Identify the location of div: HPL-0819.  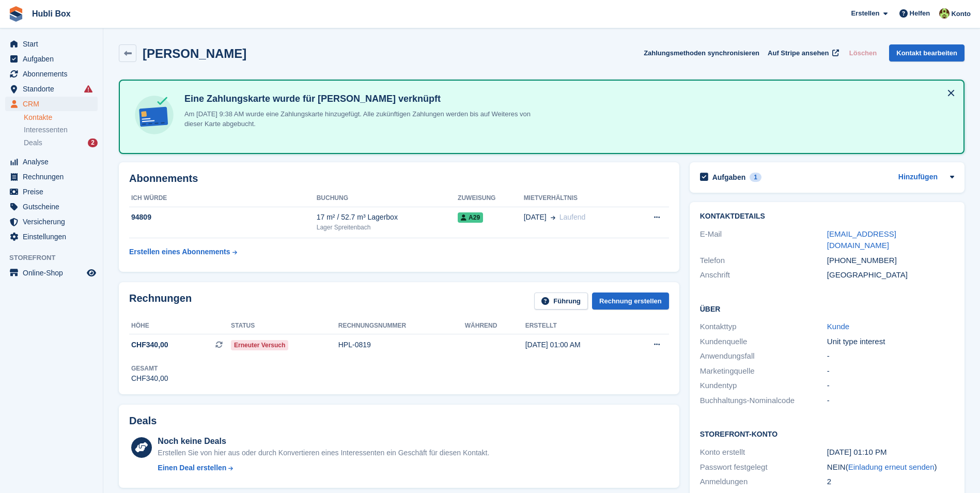
(401, 345).